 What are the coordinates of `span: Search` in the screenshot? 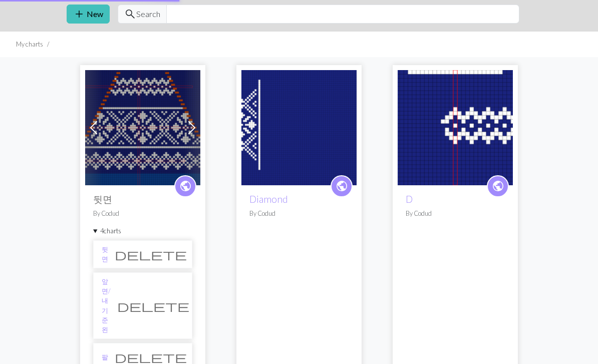 It's located at (148, 14).